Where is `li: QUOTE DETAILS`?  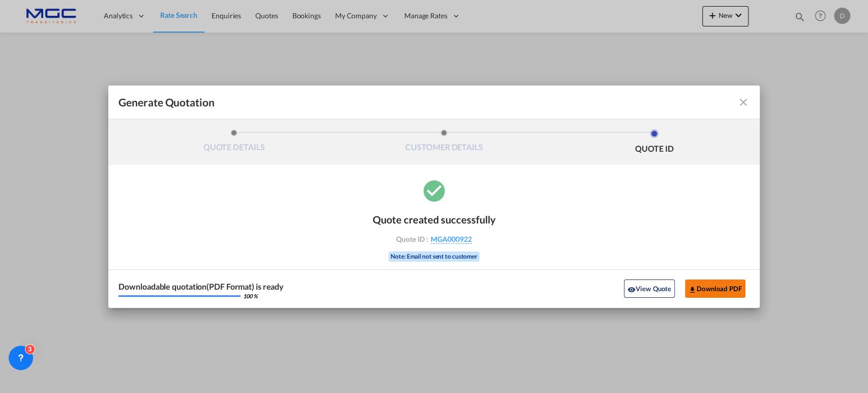 li: QUOTE DETAILS is located at coordinates (233, 143).